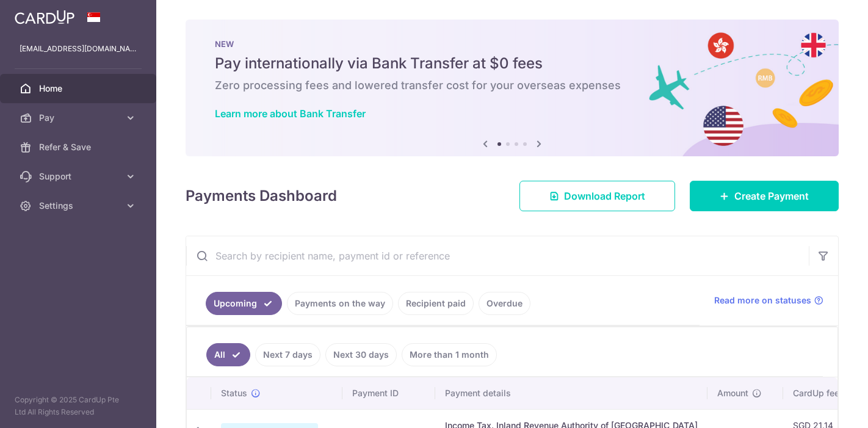 The height and width of the screenshot is (428, 868). I want to click on a: Learn more about Bank Transfer, so click(290, 114).